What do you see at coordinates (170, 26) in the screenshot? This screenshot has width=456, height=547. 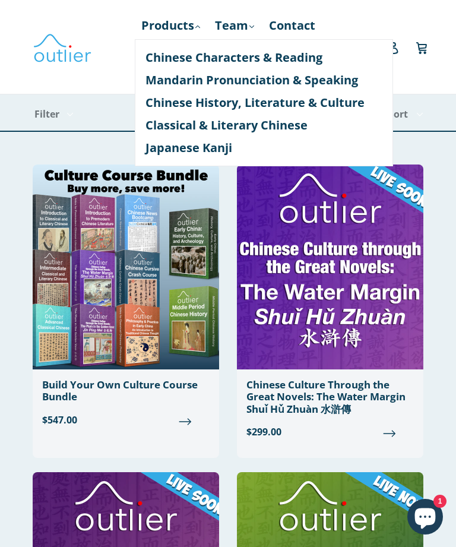 I see `a: Products` at bounding box center [170, 26].